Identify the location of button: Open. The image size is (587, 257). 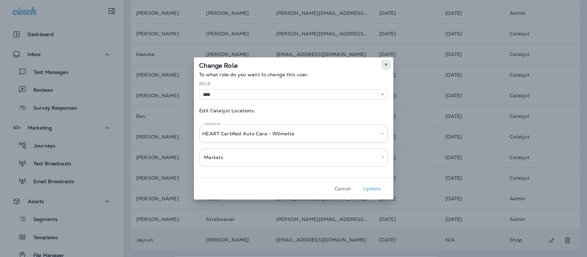
(382, 134).